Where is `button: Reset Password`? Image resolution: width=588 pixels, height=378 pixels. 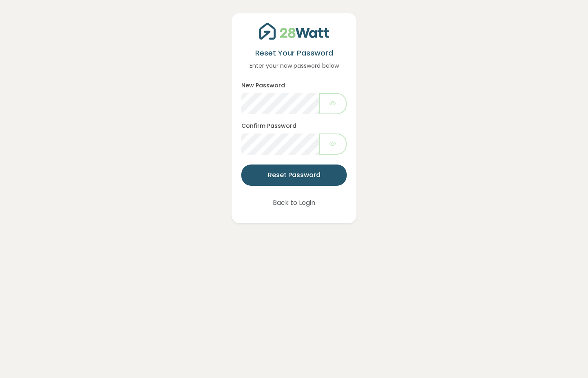 button: Reset Password is located at coordinates (294, 175).